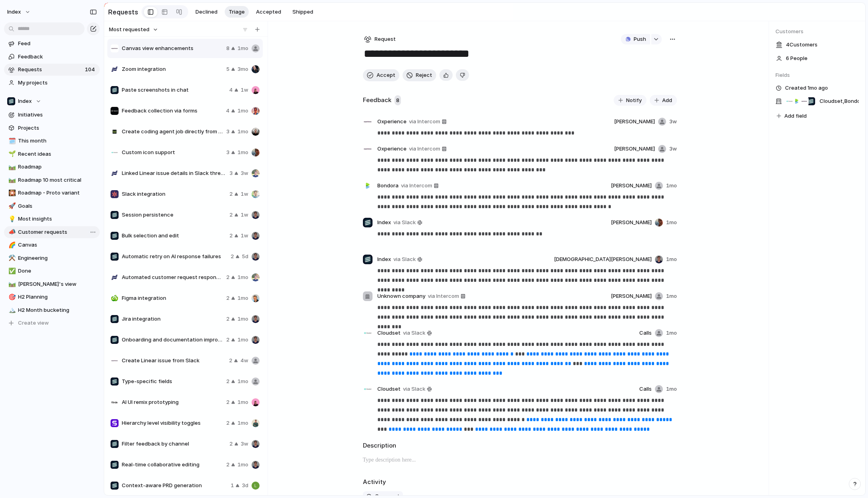 Image resolution: width=868 pixels, height=498 pixels. Describe the element at coordinates (174, 214) in the screenshot. I see `span: Session persistence` at that location.